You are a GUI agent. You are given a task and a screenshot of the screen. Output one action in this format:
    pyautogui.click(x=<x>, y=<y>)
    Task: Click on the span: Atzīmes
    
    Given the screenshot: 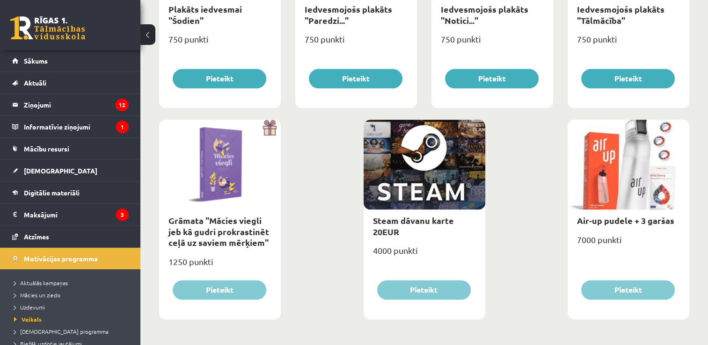 What is the action you would take?
    pyautogui.click(x=36, y=237)
    